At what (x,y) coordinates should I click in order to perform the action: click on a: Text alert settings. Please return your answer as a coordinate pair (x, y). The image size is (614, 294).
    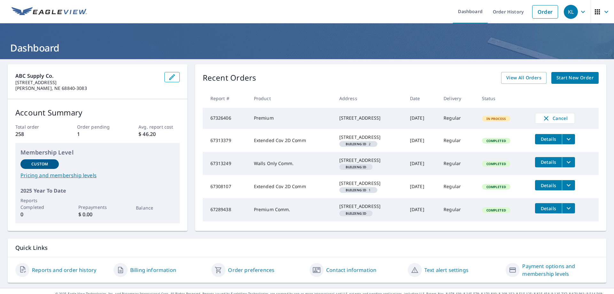
    Looking at the image, I should click on (446, 270).